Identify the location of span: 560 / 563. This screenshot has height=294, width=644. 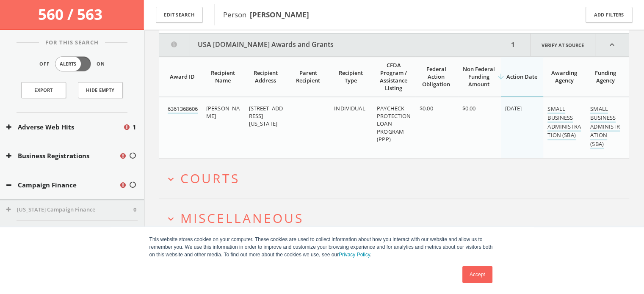
(72, 14).